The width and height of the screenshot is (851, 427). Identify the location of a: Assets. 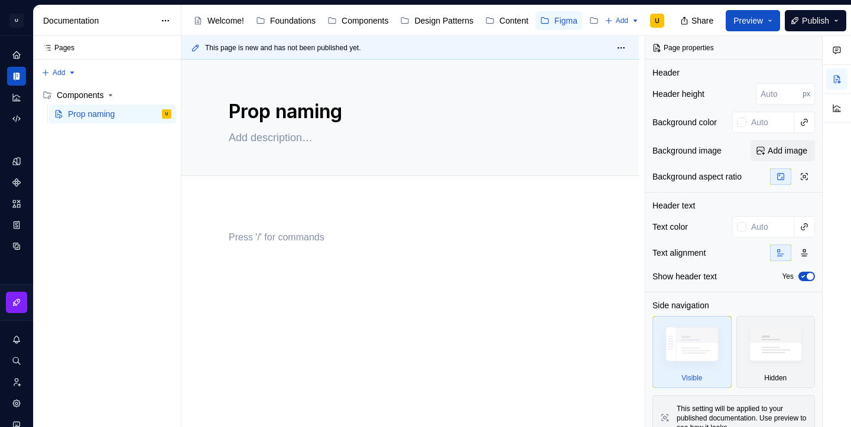
(17, 204).